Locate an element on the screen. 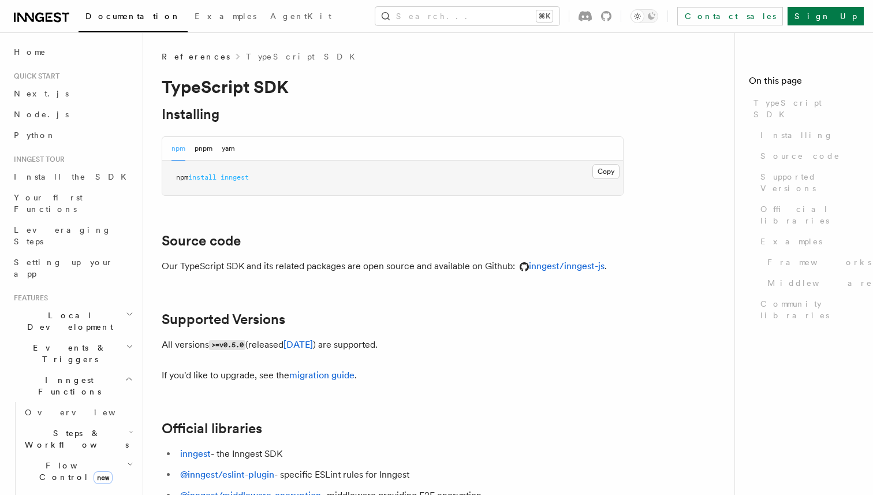 Image resolution: width=873 pixels, height=495 pixels. span: Source code is located at coordinates (800, 156).